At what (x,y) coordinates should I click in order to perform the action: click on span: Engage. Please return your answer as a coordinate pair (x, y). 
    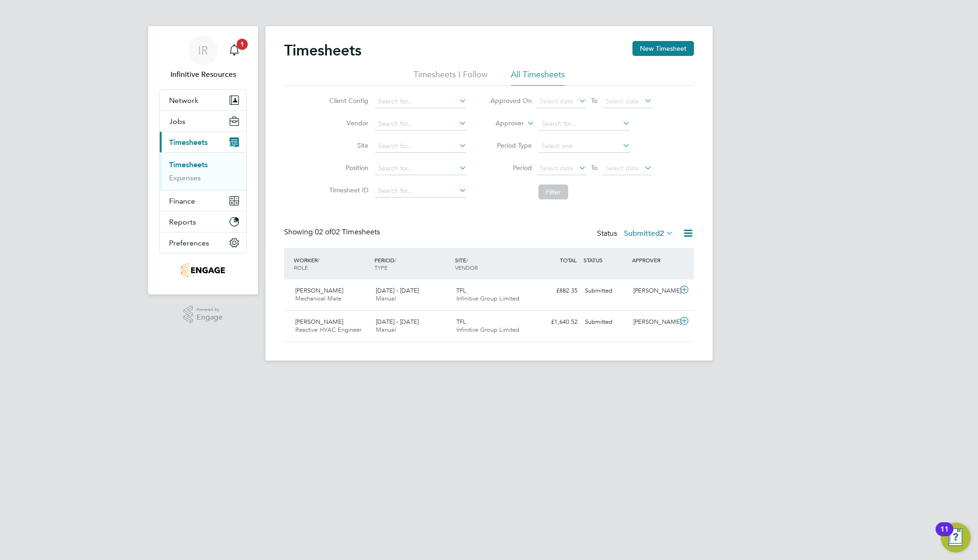
    Looking at the image, I should click on (210, 318).